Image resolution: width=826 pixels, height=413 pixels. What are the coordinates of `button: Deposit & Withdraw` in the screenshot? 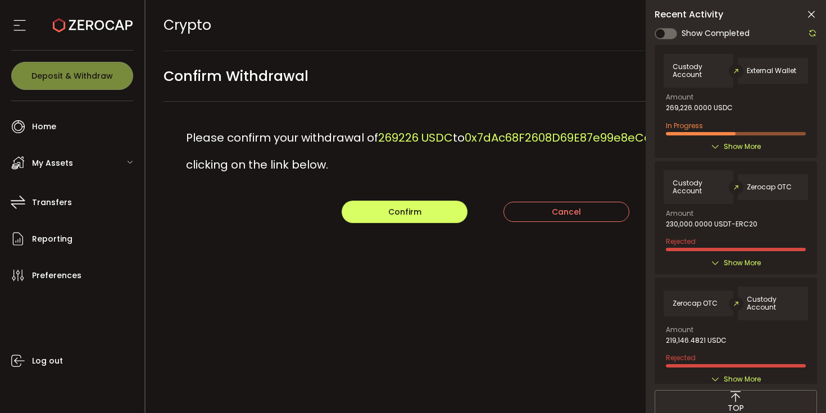 It's located at (72, 76).